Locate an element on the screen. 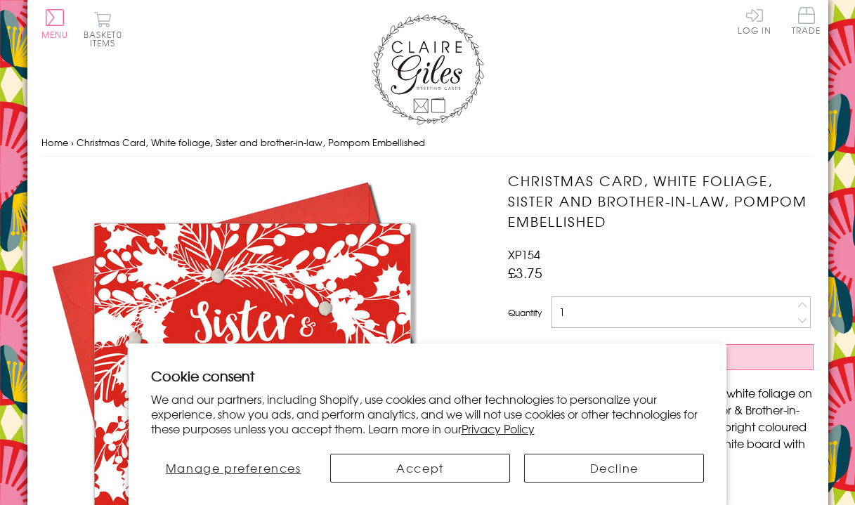  img: Claire Giles Greetings Cards is located at coordinates (428, 70).